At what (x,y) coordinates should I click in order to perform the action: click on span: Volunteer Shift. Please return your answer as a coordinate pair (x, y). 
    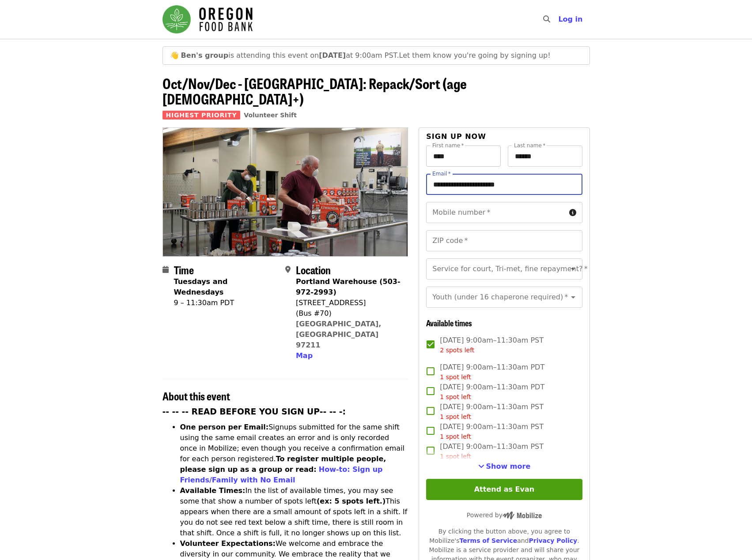
    Looking at the image, I should click on (270, 115).